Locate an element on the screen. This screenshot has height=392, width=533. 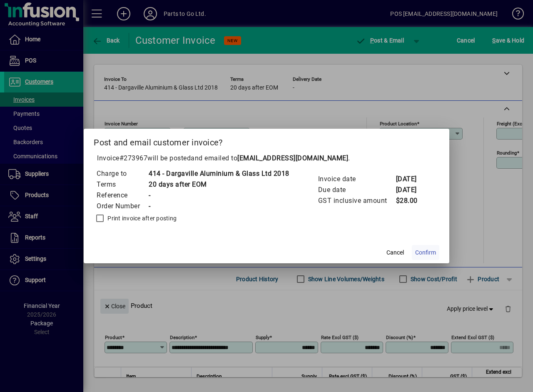
button: Confirm is located at coordinates (426, 253).